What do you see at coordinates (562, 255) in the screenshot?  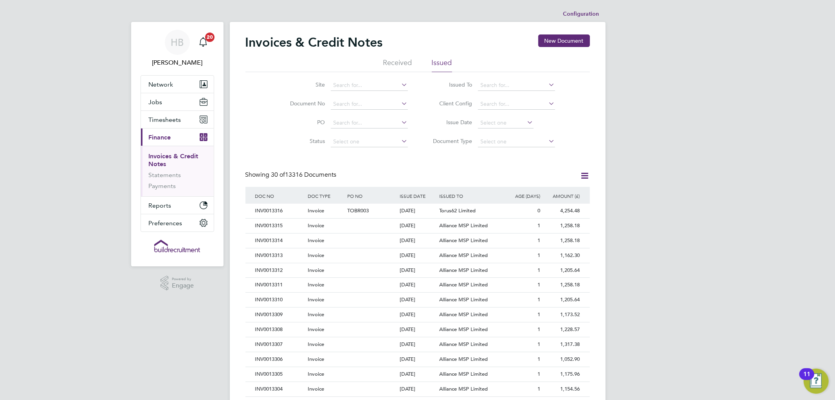 I see `div: 1,162.30` at bounding box center [562, 255].